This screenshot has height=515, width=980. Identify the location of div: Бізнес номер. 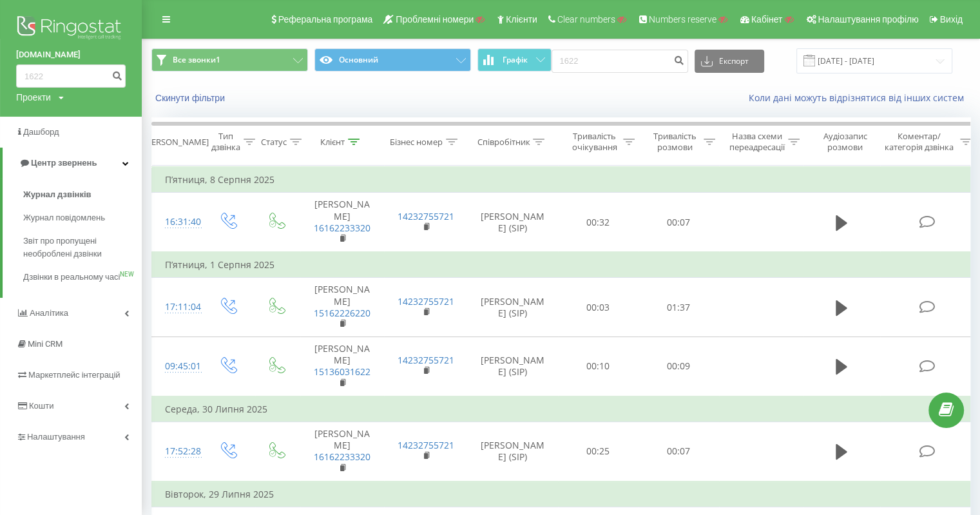
(416, 141).